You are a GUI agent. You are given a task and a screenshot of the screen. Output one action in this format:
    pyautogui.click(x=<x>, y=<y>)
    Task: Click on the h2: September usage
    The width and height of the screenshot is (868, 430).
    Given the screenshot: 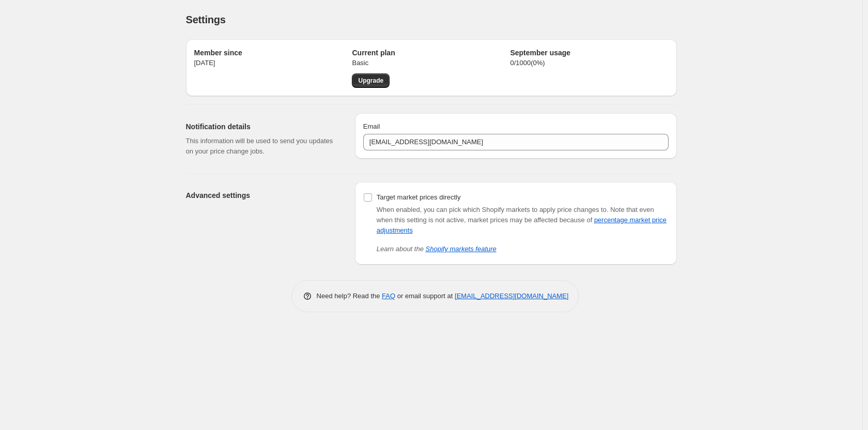 What is the action you would take?
    pyautogui.click(x=589, y=53)
    